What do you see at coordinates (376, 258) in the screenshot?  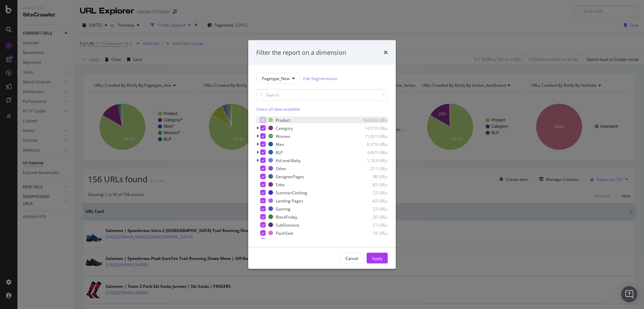 I see `button: Apply` at bounding box center [376, 258].